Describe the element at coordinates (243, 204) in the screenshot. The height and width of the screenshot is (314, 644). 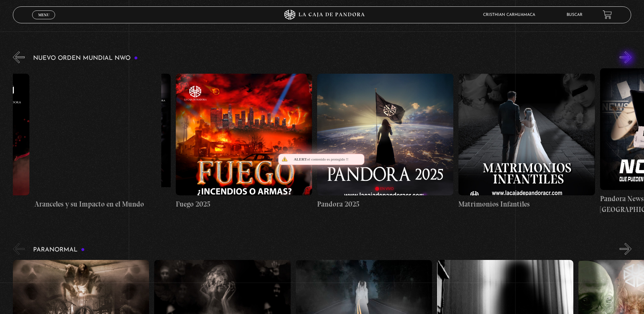
I see `h4: Fuego 2025` at that location.